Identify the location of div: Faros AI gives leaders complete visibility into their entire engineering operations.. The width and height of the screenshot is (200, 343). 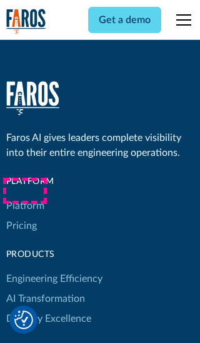
(100, 145).